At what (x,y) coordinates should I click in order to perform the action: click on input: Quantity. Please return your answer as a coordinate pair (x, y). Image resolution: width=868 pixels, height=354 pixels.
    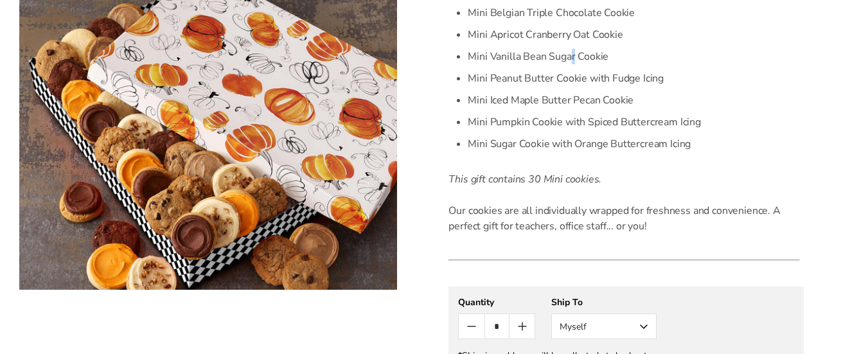
    Looking at the image, I should click on (496, 327).